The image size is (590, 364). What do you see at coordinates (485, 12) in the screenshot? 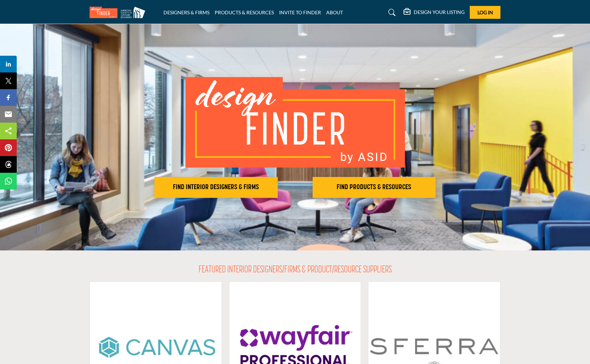
I see `span: Log In` at bounding box center [485, 12].